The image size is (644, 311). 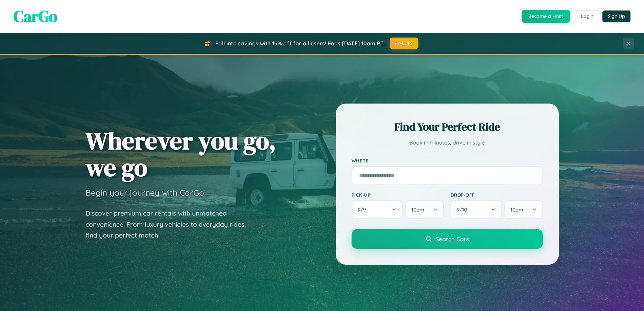 What do you see at coordinates (35, 16) in the screenshot?
I see `span: CarGo` at bounding box center [35, 16].